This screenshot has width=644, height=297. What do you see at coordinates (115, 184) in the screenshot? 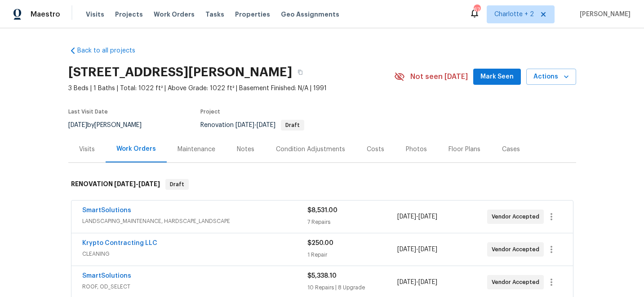
I see `h6: RENOVATION` at bounding box center [115, 184].